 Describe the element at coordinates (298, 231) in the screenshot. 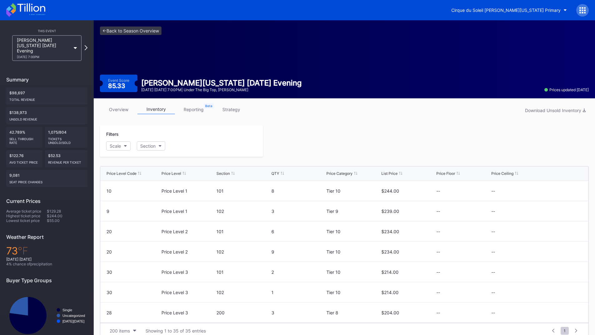

I see `div: 6` at that location.